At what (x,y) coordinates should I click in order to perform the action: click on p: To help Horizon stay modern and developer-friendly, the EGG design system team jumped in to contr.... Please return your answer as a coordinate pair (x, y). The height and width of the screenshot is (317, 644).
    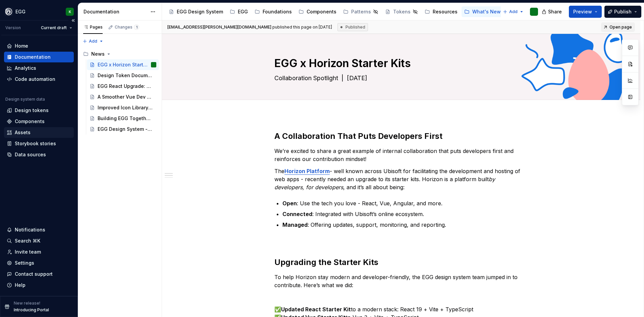
    Looking at the image, I should click on (401, 281).